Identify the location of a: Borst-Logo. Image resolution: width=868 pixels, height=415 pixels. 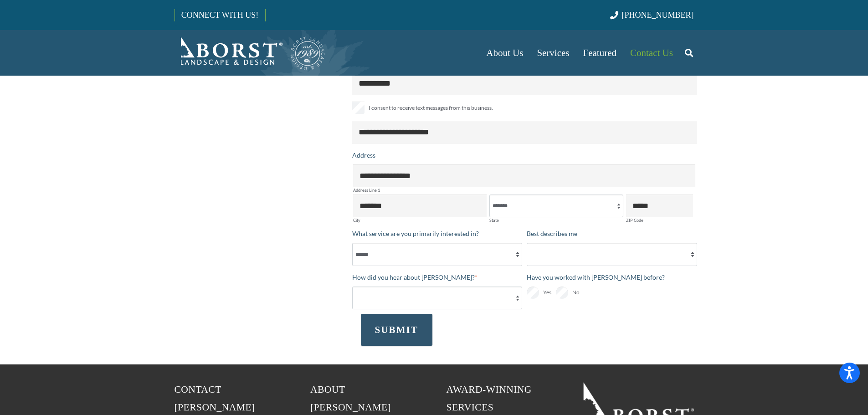
(250, 53).